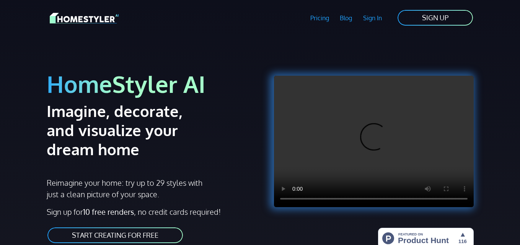 The image size is (520, 245). I want to click on a: SIGN UP, so click(435, 18).